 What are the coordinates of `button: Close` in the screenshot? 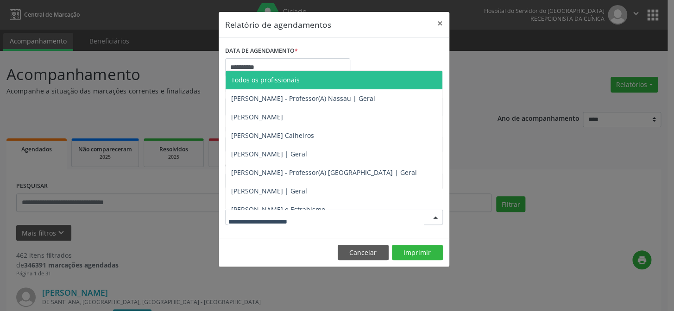 It's located at (440, 23).